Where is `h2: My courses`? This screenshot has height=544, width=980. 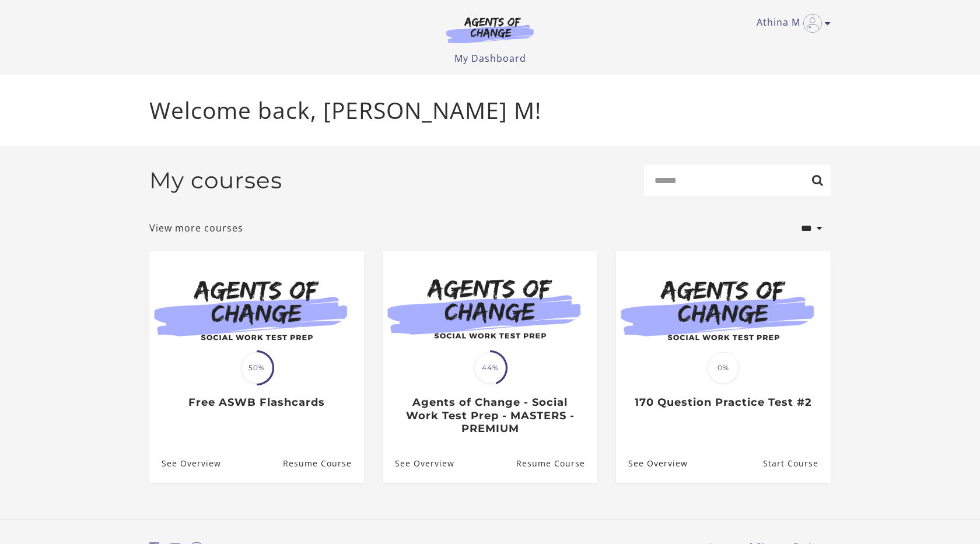 h2: My courses is located at coordinates (215, 181).